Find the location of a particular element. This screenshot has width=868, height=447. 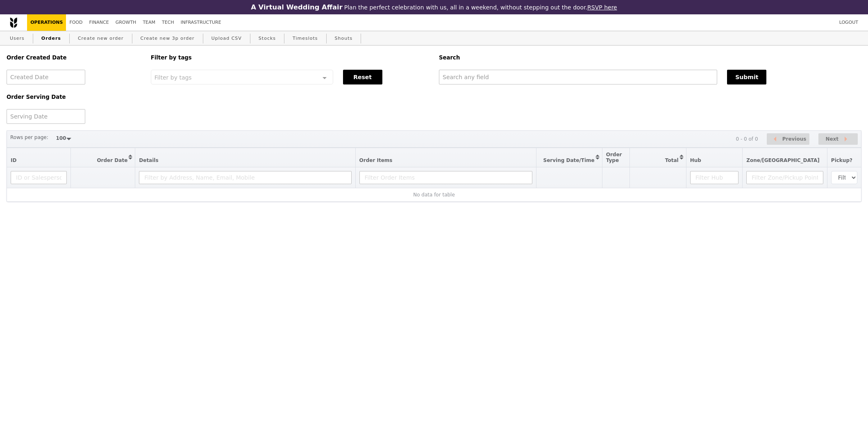

span: ID is located at coordinates (14, 160).